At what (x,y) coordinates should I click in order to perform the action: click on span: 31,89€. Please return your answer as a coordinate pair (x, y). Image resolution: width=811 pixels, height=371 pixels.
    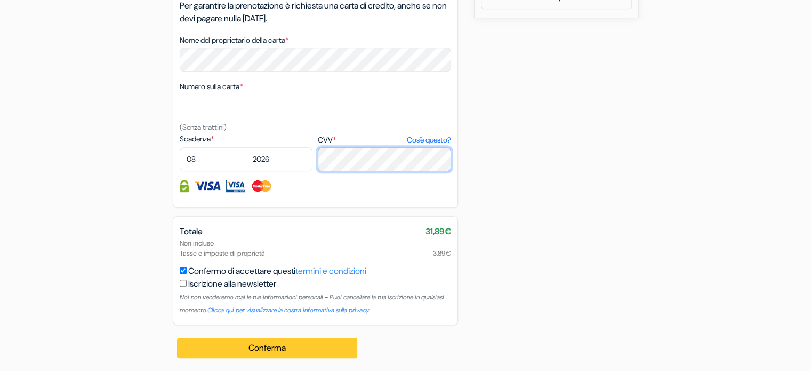
    Looking at the image, I should click on (438, 231).